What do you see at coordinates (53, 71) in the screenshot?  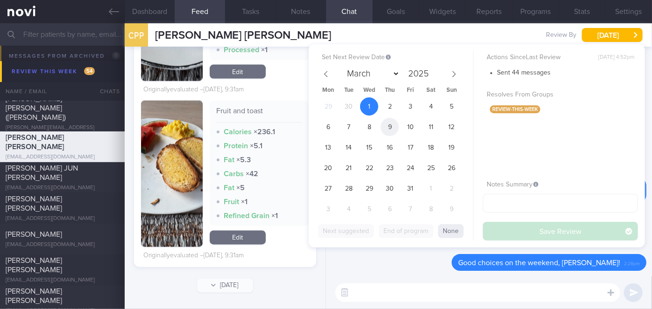 I see `div: Review this week` at bounding box center [53, 71].